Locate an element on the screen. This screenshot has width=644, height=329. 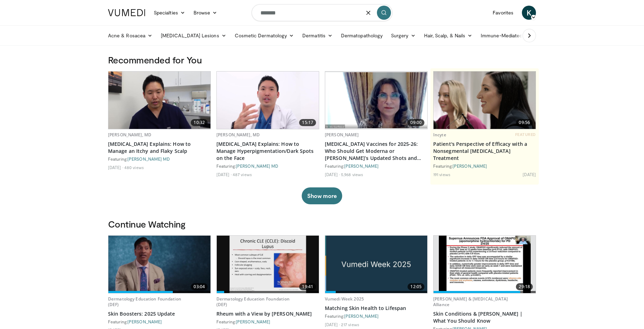
span: FEATURED is located at coordinates (526, 135).